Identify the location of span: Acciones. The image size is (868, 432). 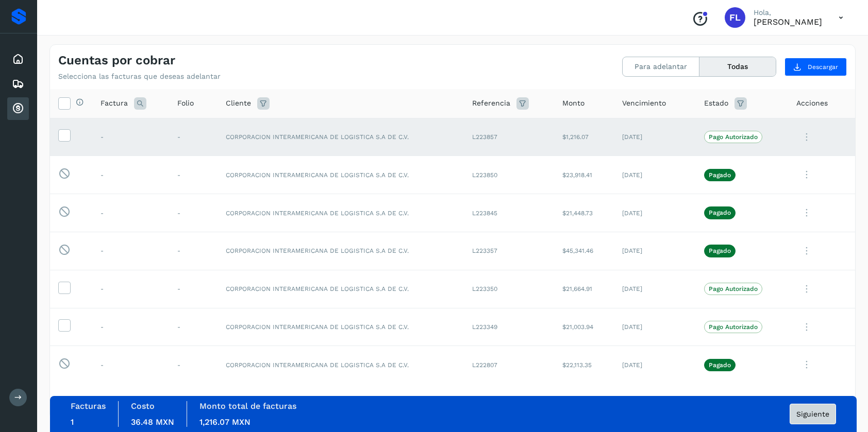
(812, 103).